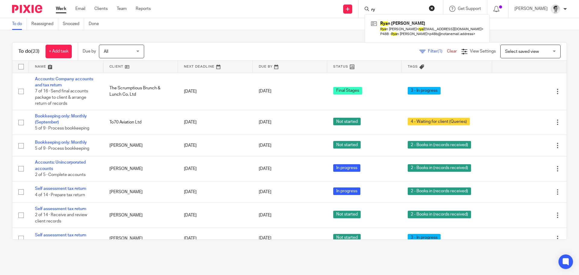 The image size is (579, 275). What do you see at coordinates (141, 91) in the screenshot?
I see `td: The Scrumptious Brunch & Lunch Co. Ltd` at bounding box center [141, 91].